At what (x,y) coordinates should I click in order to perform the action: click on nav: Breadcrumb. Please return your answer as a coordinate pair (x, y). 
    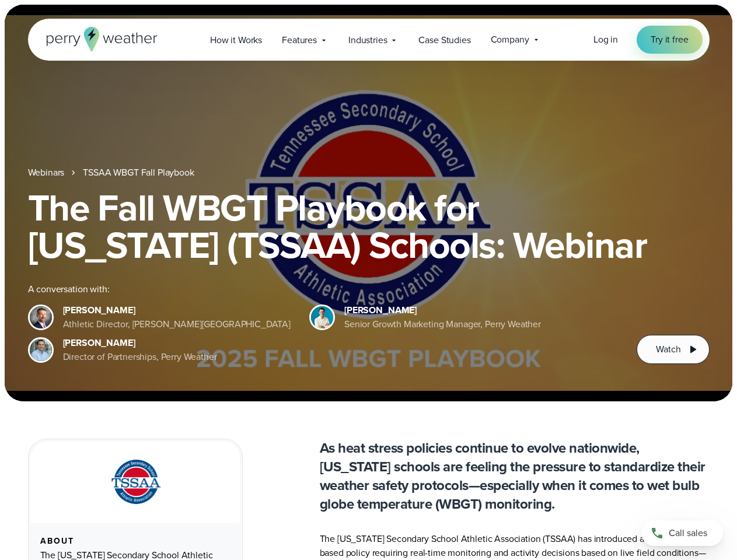
    Looking at the image, I should click on (369, 173).